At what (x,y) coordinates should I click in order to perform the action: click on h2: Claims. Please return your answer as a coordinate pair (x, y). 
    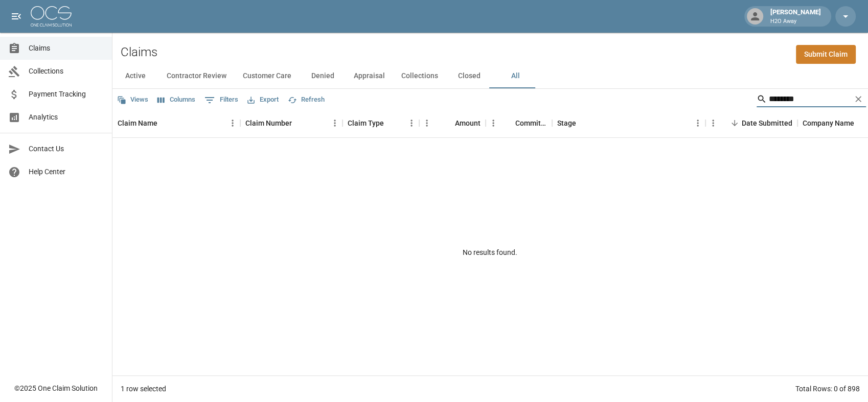
    Looking at the image, I should click on (139, 52).